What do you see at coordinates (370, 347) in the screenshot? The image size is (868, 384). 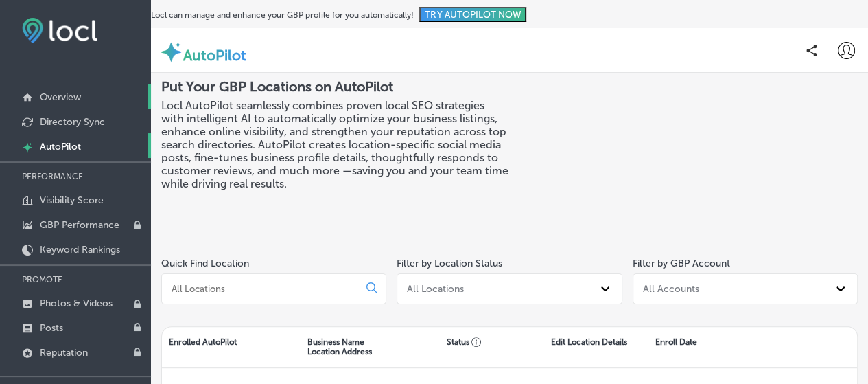 I see `div: Business Name Location Address` at bounding box center [370, 347].